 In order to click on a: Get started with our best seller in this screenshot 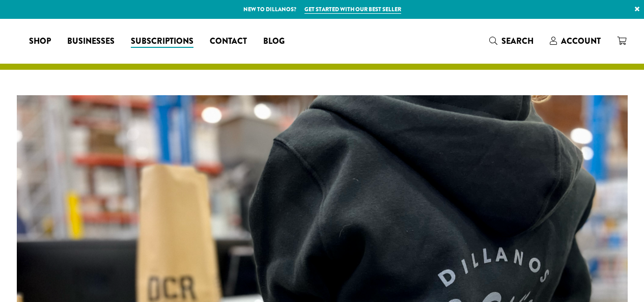, I will do `click(353, 9)`.